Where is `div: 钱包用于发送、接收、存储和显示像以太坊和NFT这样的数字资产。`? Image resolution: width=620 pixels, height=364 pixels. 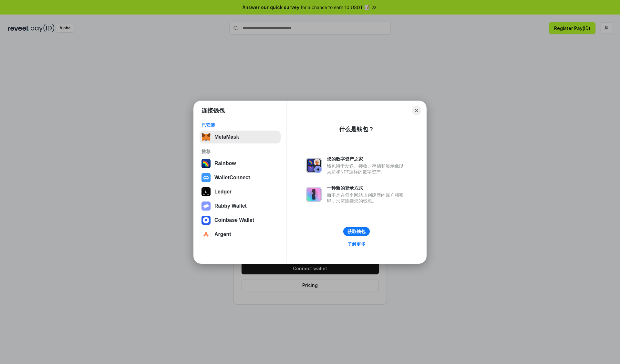
div: 钱包用于发送、接收、存储和显示像以太坊和NFT这样的数字资产。 is located at coordinates (367, 169).